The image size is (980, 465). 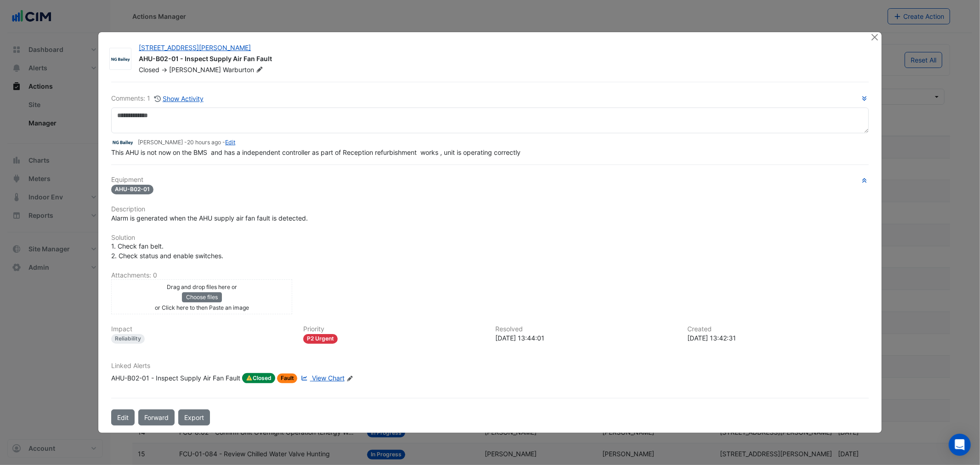 I want to click on h6: Equipment, so click(x=490, y=180).